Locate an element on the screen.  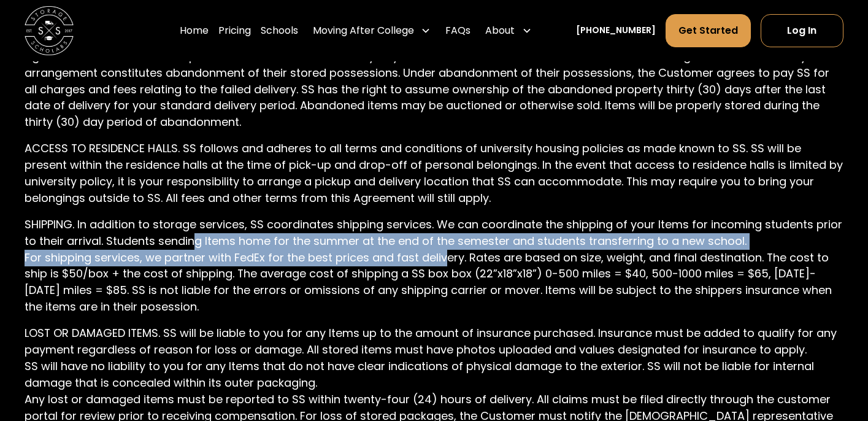
img: Storage Scholars main logo is located at coordinates (49, 31).